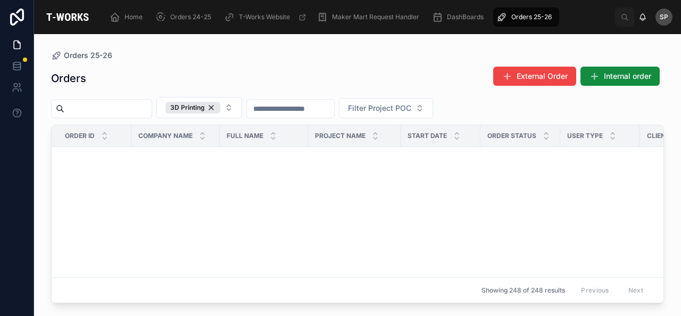  I want to click on div: 3D Printing, so click(193, 107).